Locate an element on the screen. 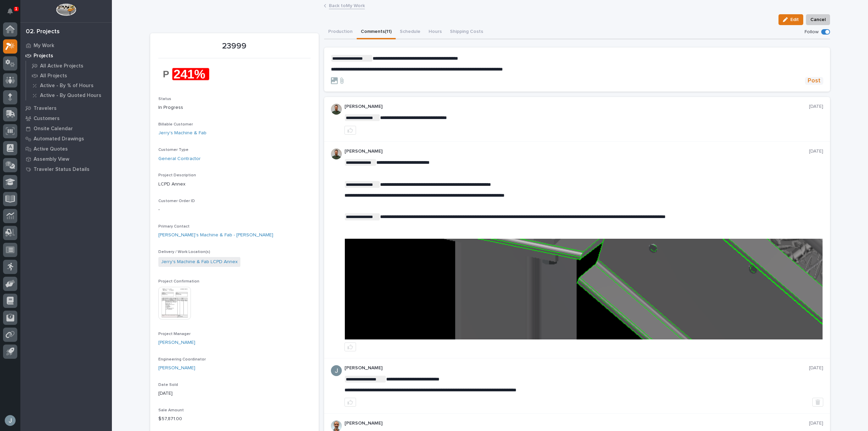 This screenshot has height=431, width=868. a: Customers is located at coordinates (66, 118).